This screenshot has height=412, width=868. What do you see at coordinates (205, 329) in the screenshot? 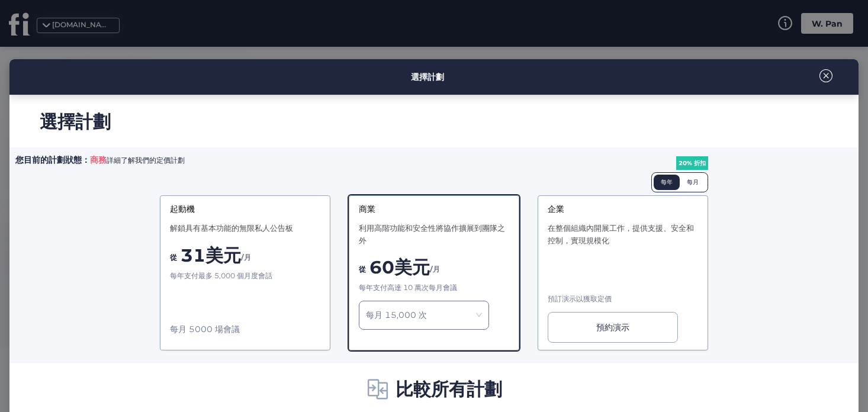
I see `font: 每月 5000 場會議` at bounding box center [205, 329].